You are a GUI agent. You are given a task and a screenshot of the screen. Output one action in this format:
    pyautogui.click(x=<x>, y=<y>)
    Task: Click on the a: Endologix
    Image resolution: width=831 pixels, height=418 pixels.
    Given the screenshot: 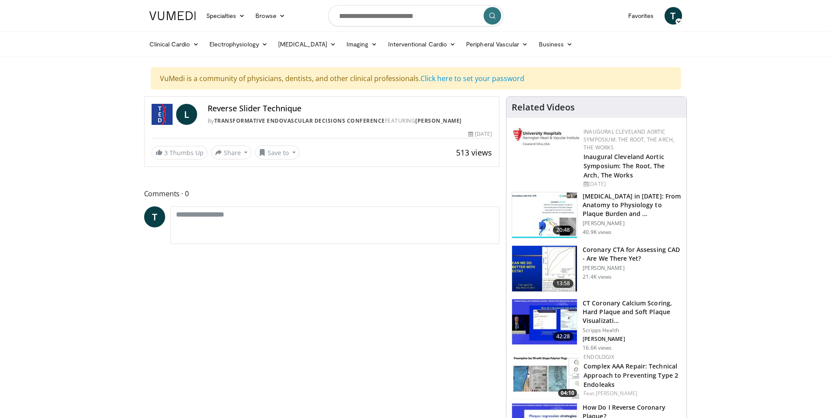 What is the action you would take?
    pyautogui.click(x=599, y=356)
    